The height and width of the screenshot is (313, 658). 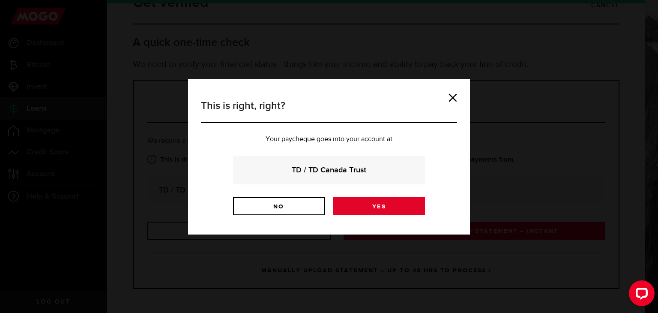 I want to click on h3: This is right, right?, so click(x=329, y=110).